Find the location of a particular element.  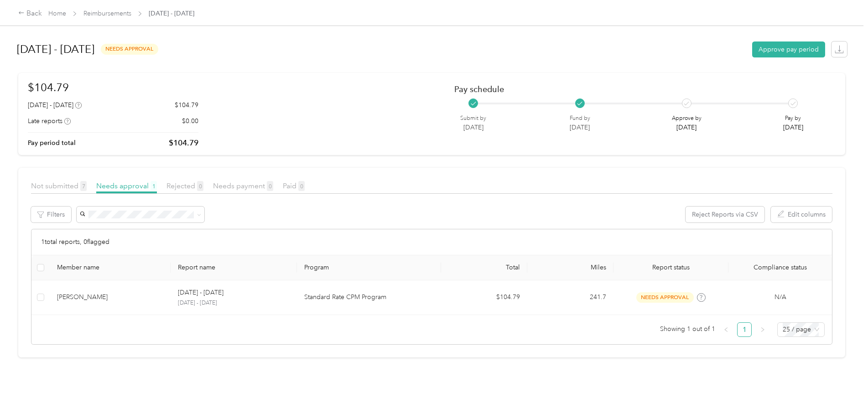

span: right is located at coordinates (762, 329).